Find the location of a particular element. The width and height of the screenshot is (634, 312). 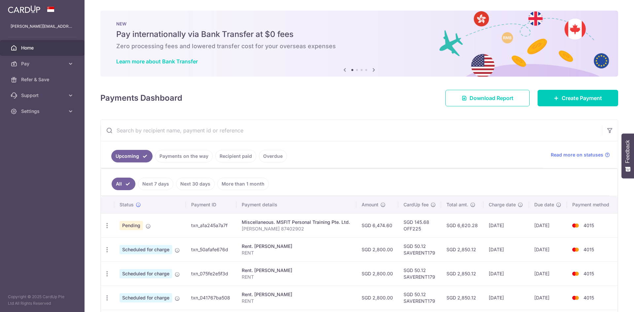

span: Amount is located at coordinates (370, 205).